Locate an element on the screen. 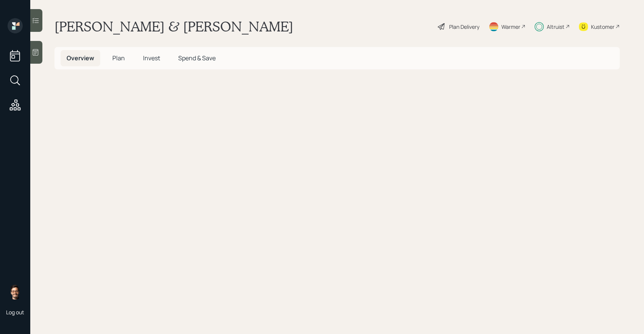  span: Overview is located at coordinates (81, 58).